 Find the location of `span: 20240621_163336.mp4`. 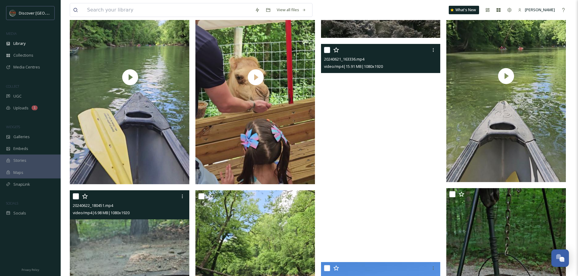

span: 20240621_163336.mp4 is located at coordinates (344, 59).